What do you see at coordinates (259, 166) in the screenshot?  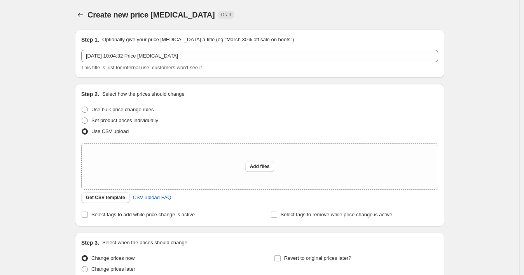 I see `button: Add files` at bounding box center [259, 166].